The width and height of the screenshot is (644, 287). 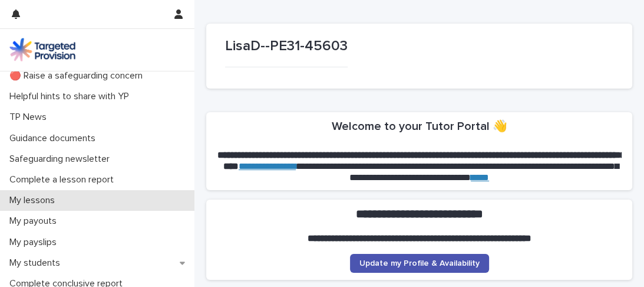 What do you see at coordinates (30, 116) in the screenshot?
I see `p: TP News` at bounding box center [30, 116].